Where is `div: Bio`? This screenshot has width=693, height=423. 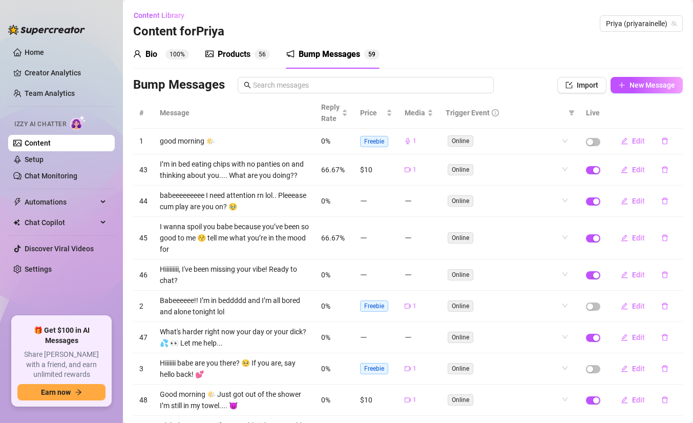 div: Bio is located at coordinates (151, 54).